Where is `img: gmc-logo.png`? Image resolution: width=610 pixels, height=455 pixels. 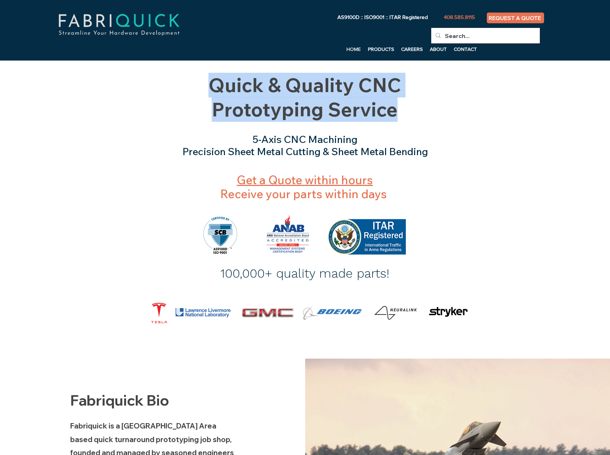
img: gmc-logo.png is located at coordinates (267, 313).